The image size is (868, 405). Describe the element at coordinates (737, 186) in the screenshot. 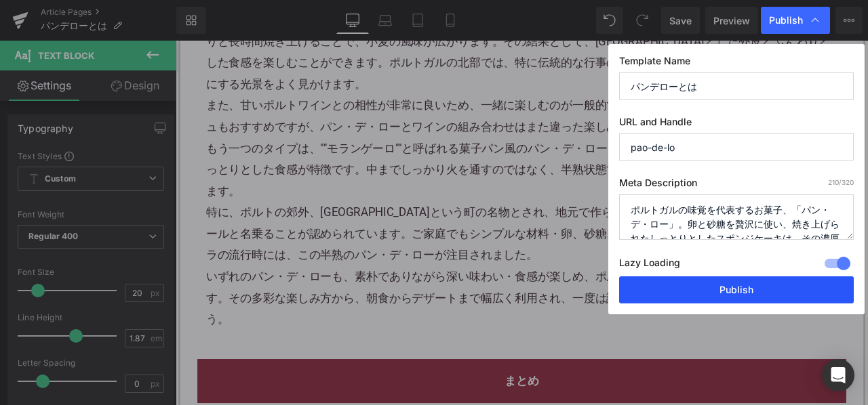

I see `label: Meta Description` at that location.